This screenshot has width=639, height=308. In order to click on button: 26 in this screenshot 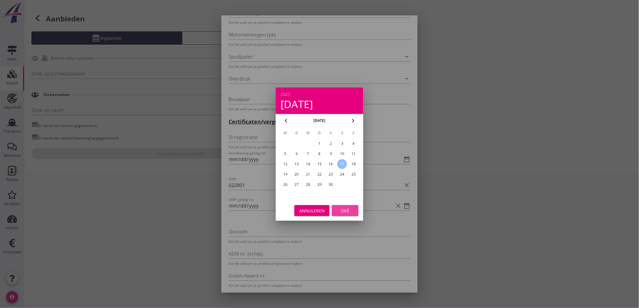, I will do `click(285, 185)`.